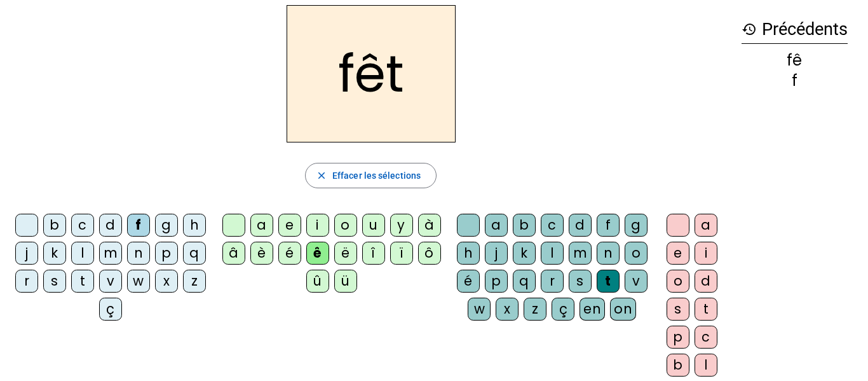  What do you see at coordinates (795, 29) in the screenshot?
I see `h3: Précédents` at bounding box center [795, 29].